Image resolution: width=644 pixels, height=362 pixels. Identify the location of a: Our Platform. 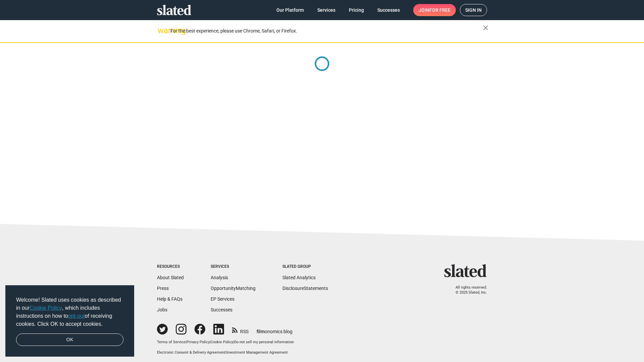
(290, 10).